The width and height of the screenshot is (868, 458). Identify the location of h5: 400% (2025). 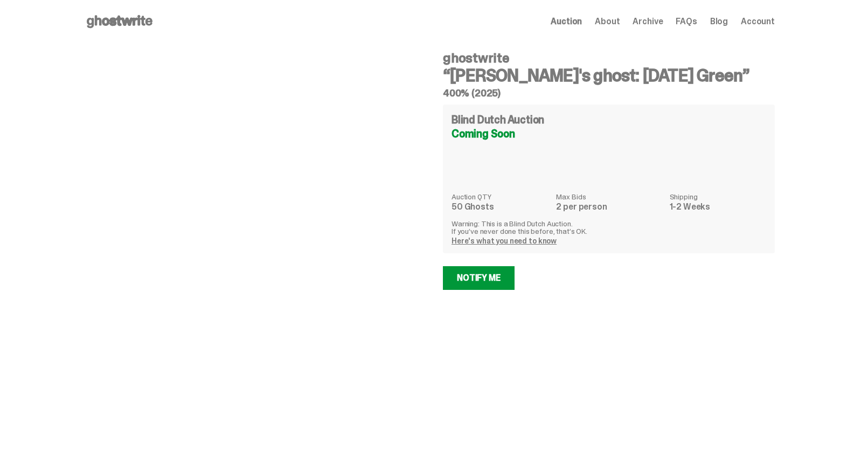
(609, 93).